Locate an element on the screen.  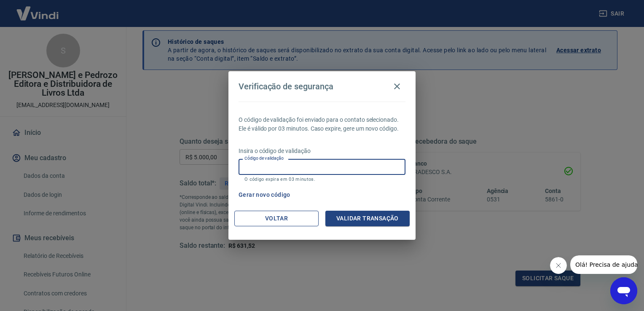
p: O código de validação foi enviado para o contato selecionado. Ele é válido por 03 minutos. Caso e... is located at coordinates (322, 125).